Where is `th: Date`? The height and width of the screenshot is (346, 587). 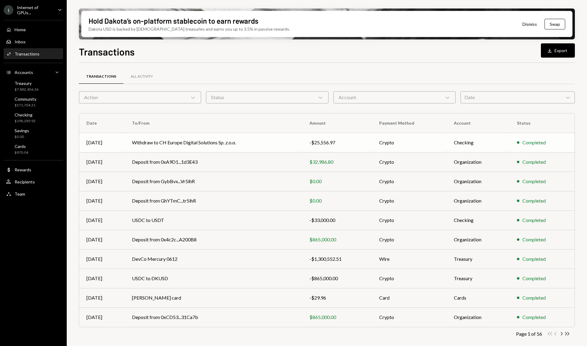 th: Date is located at coordinates (102, 123).